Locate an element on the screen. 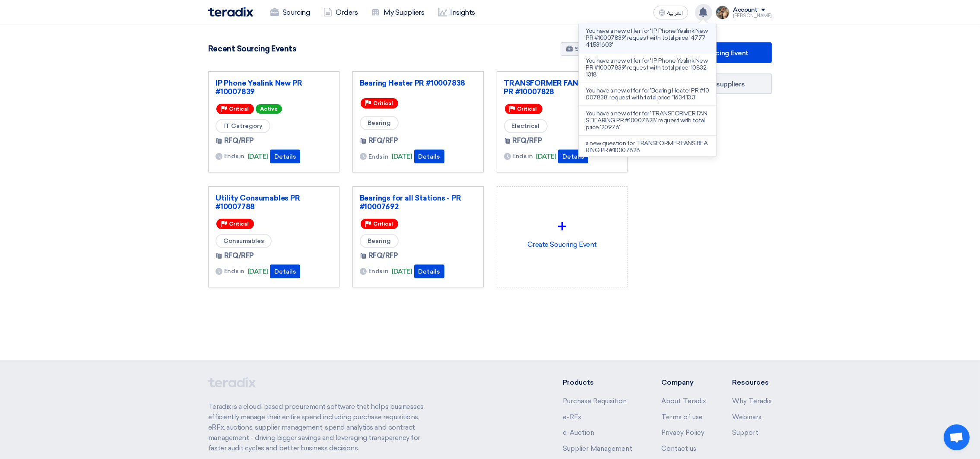  p: You have a new offer for ' IP Phone Yealink New PR #10007839' request with total price '477741.53... is located at coordinates (648, 38).